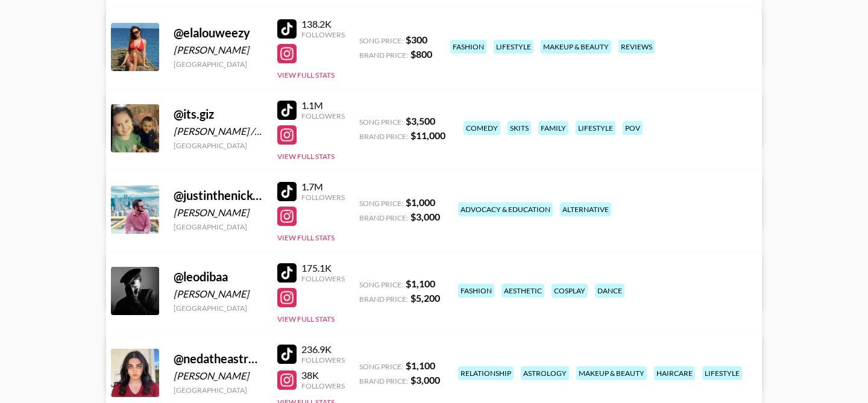 The height and width of the screenshot is (403, 868). Describe the element at coordinates (218, 277) in the screenshot. I see `div: @ leodibaa` at that location.